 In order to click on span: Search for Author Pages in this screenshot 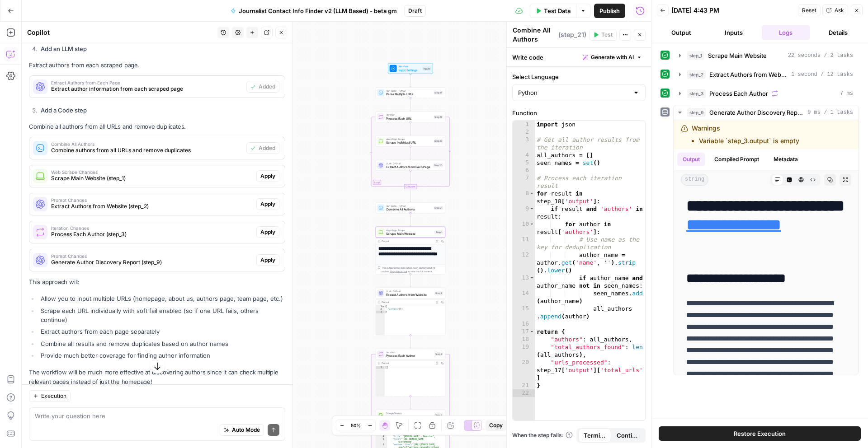, I will do `click(409, 417)`.